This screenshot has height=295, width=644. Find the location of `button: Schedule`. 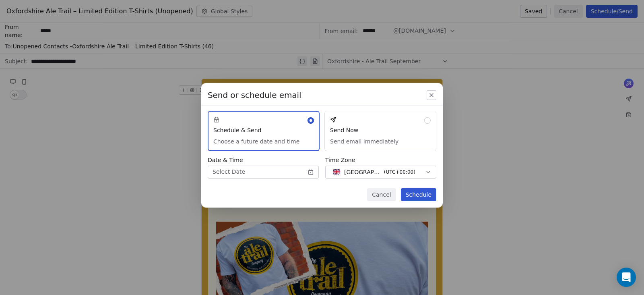

button: Schedule is located at coordinates (419, 195).